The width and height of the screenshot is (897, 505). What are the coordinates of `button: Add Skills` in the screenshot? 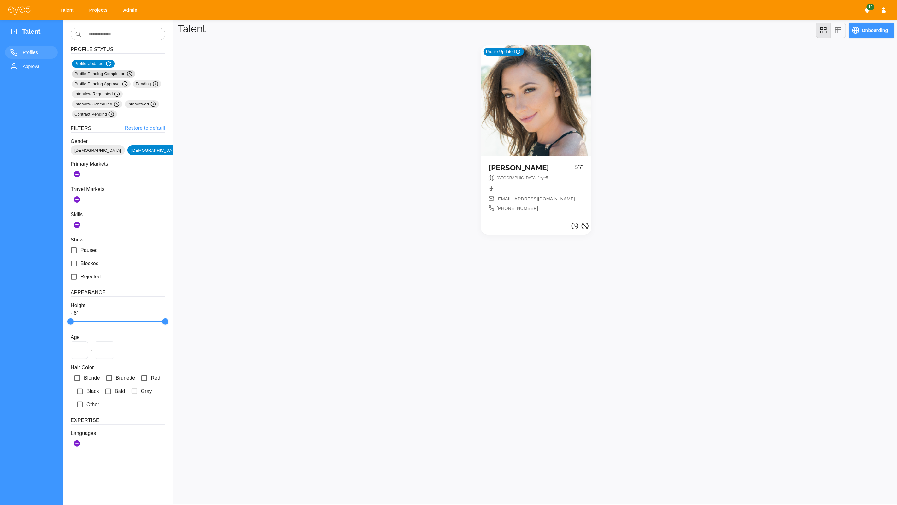 It's located at (77, 225).